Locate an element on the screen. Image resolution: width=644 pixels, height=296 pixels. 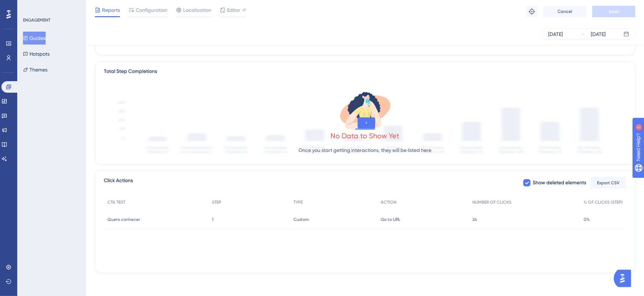
span: Quero conhecer is located at coordinates (123, 220).